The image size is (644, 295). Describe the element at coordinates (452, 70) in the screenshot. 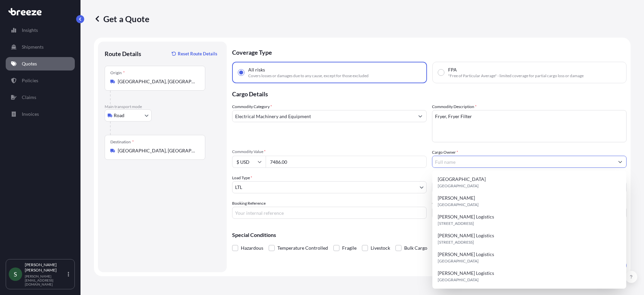

I see `span: FPA` at that location.